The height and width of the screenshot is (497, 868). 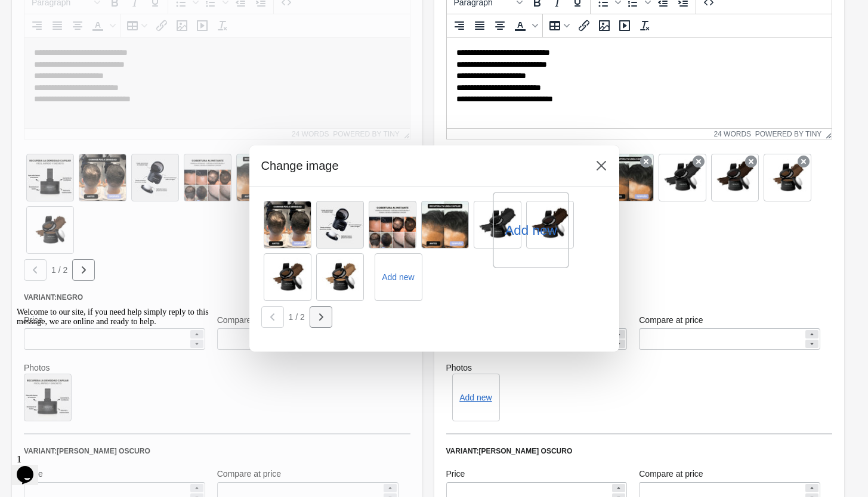 I want to click on span: Welcome to our site, if you need help simply reply to this message, we are online and ready to help., so click(x=101, y=14).